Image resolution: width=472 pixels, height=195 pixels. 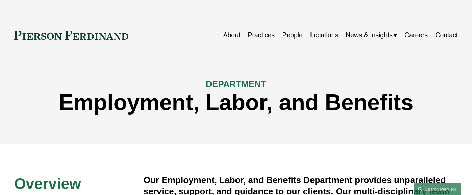 I want to click on span: DEPARTMENT, so click(x=236, y=84).